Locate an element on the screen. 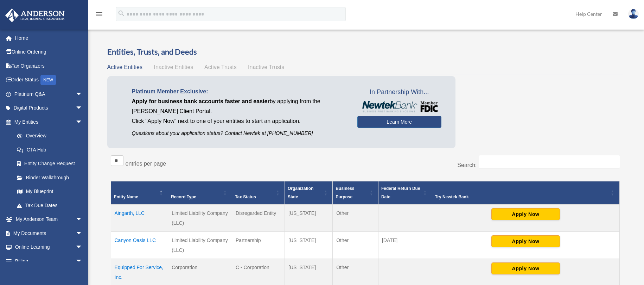 The height and width of the screenshot is (285, 644). a: Entity Change Request is located at coordinates (50, 163).